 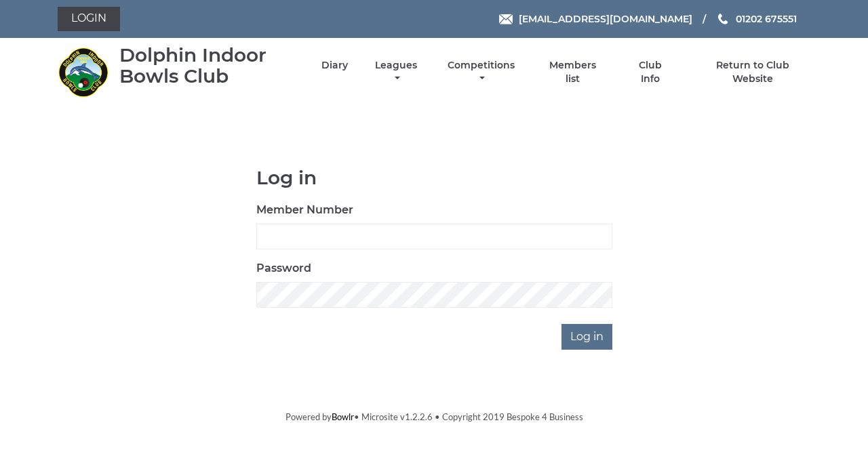 I want to click on a: Leagues, so click(x=396, y=72).